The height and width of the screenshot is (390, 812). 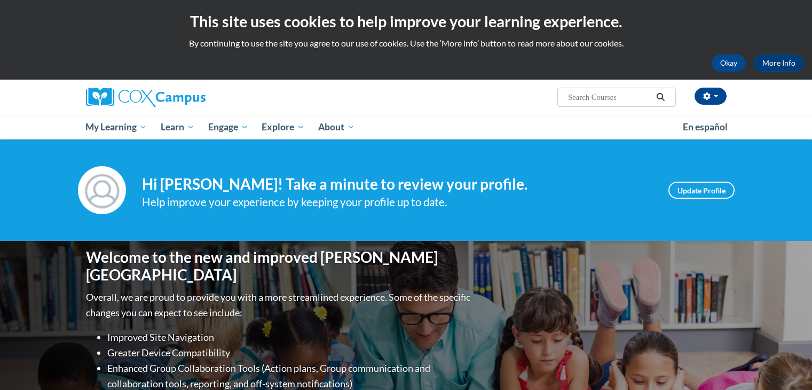 I want to click on button: Search, so click(x=660, y=97).